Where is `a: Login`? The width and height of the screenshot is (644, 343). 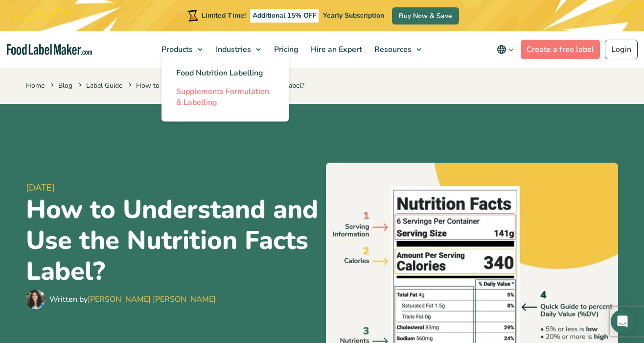 a: Login is located at coordinates (621, 50).